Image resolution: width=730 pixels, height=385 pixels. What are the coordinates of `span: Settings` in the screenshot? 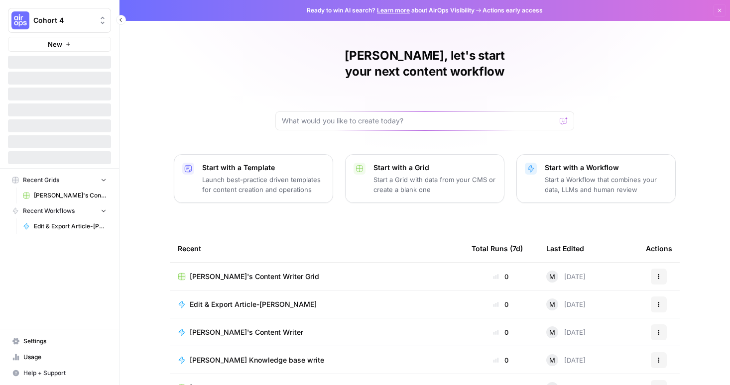 It's located at (65, 342).